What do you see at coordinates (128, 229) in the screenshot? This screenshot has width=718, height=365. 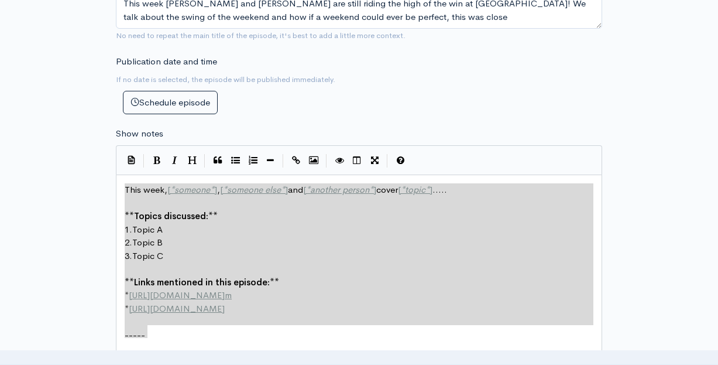 I see `span: 1.` at bounding box center [128, 229].